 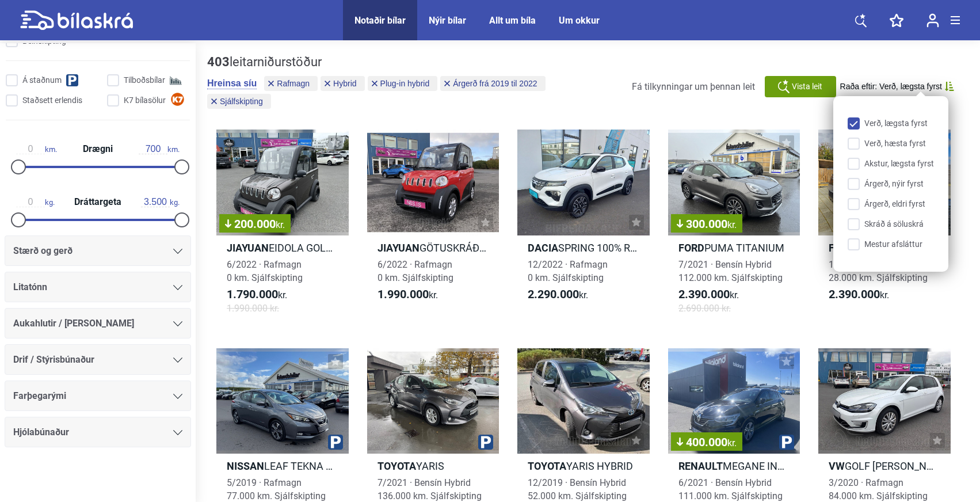 What do you see at coordinates (734, 248) in the screenshot?
I see `h2: PUMA TITANIUM` at bounding box center [734, 248].